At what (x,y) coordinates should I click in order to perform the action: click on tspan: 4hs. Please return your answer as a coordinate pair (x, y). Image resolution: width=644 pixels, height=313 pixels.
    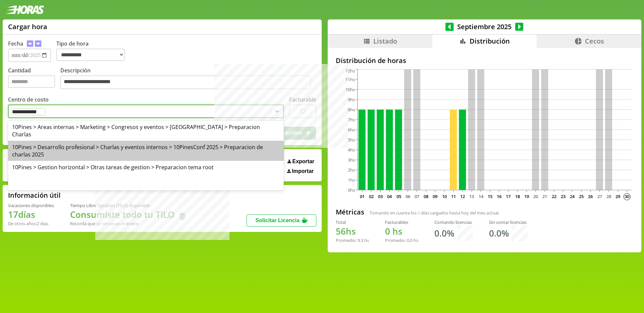
    Looking at the image, I should click on (351, 150).